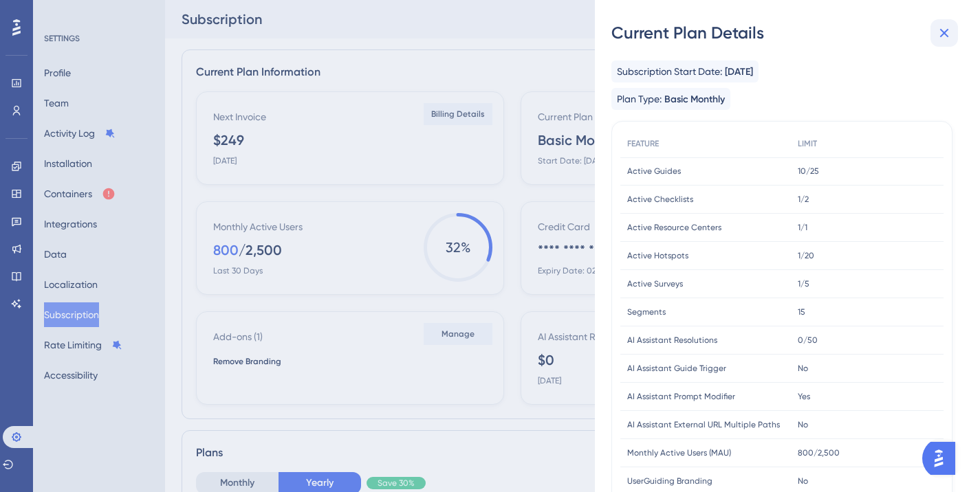  What do you see at coordinates (804, 396) in the screenshot?
I see `span: Yes` at bounding box center [804, 396].